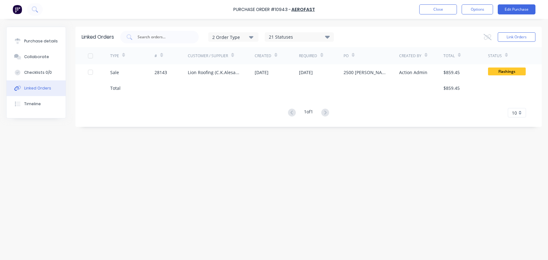  I want to click on div: PO, so click(346, 56).